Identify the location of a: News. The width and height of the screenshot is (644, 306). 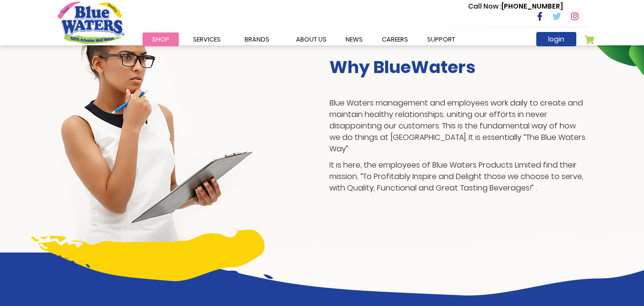
(354, 39).